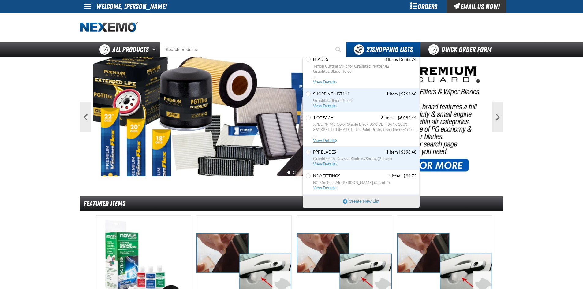 The width and height of the screenshot is (583, 289). What do you see at coordinates (364, 129) in the screenshot?
I see `a: 1 OF EACH contains 3 items. Total cost is $6,082.44. Click to see all items, discounts, taxes and...` at bounding box center [364, 129].